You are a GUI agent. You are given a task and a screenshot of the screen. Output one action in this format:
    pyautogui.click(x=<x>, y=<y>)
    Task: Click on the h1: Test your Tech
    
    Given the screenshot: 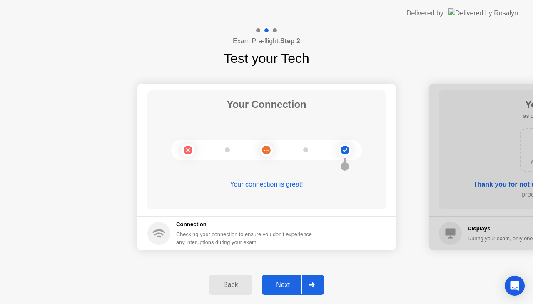 What is the action you would take?
    pyautogui.click(x=267, y=58)
    